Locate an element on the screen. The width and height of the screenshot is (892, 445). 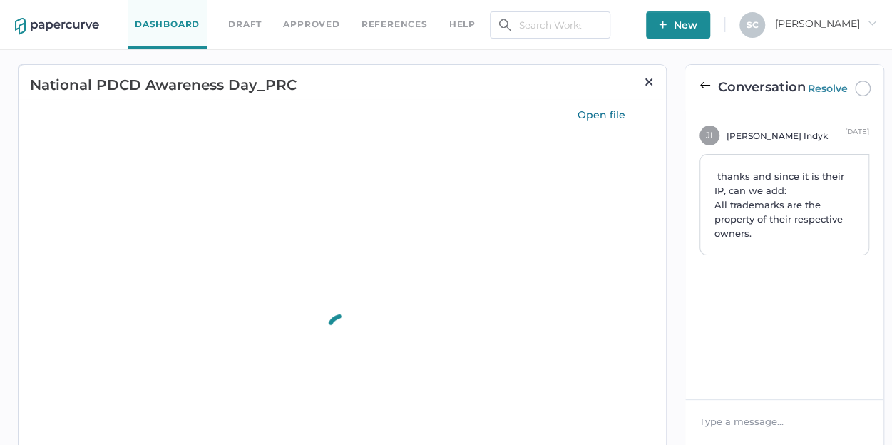
span: Conversation is located at coordinates (762, 87).